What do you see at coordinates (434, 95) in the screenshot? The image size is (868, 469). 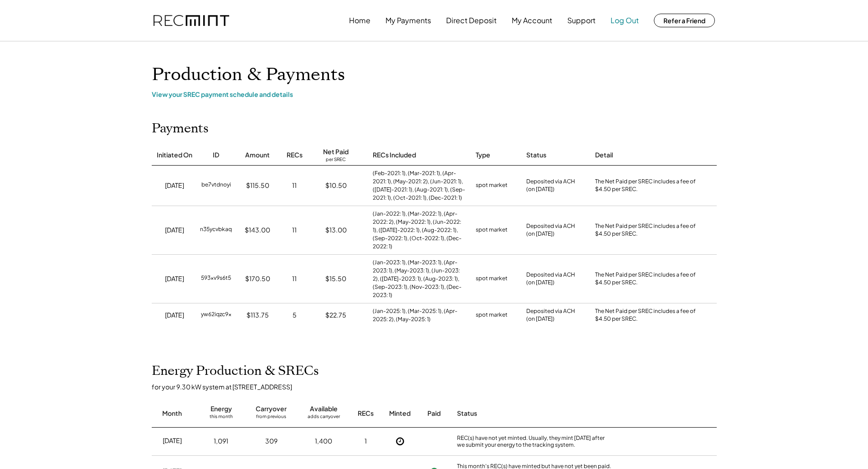 I see `div: View your SREC payment schedule and details` at bounding box center [434, 95].